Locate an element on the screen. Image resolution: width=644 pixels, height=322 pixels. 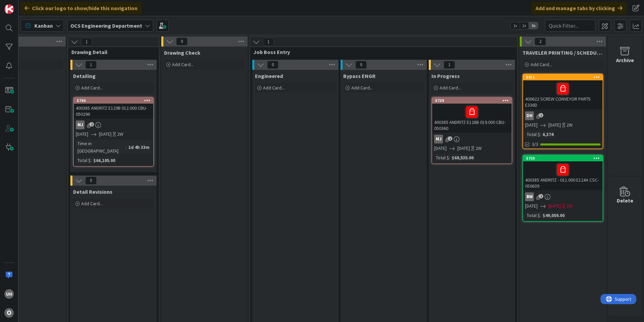
div: 5740400385 ANDRITZ E129B 012.000 CBU- 050296 is located at coordinates (113, 108).